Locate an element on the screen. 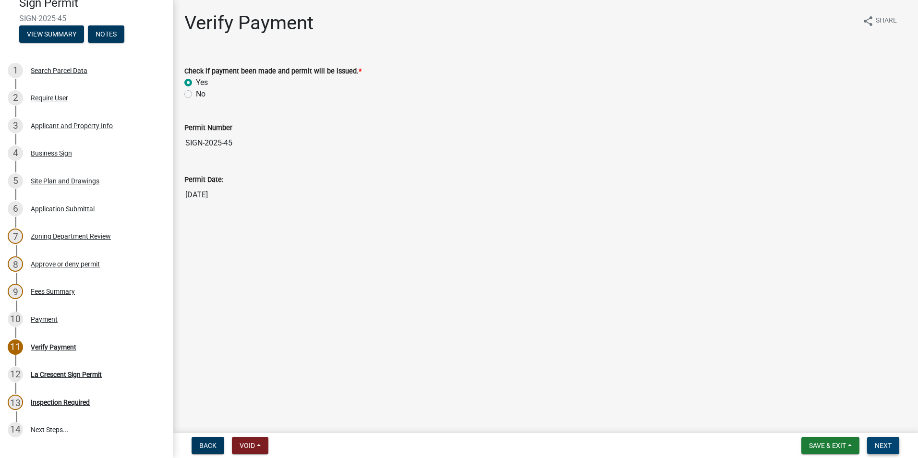 This screenshot has width=918, height=458. div: Search Parcel Data is located at coordinates (59, 71).